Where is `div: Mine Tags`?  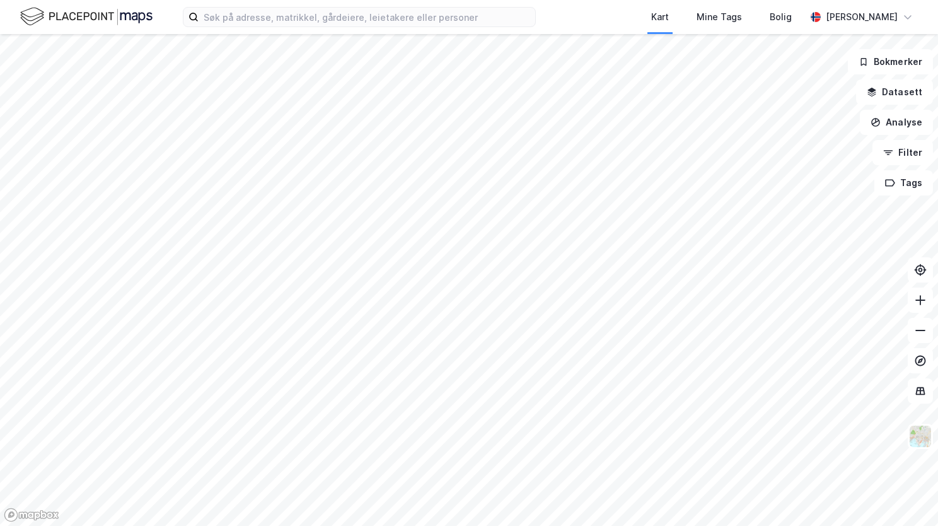
div: Mine Tags is located at coordinates (719, 17).